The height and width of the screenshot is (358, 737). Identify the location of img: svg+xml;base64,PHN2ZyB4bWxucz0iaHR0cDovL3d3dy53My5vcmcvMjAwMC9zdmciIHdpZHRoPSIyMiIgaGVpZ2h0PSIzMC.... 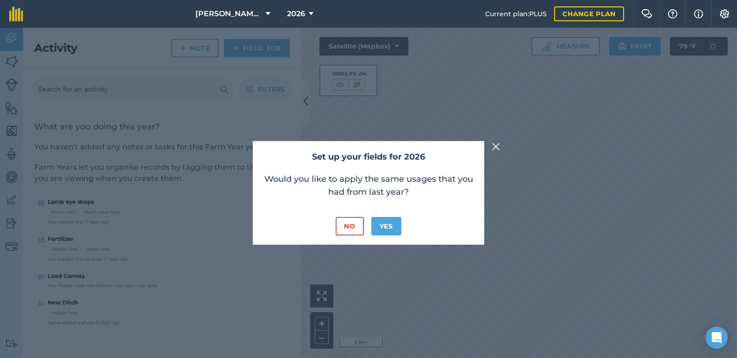
(496, 147).